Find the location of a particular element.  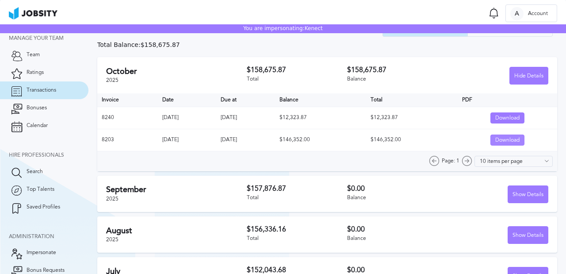

button: Hide Details is located at coordinates (529, 76).